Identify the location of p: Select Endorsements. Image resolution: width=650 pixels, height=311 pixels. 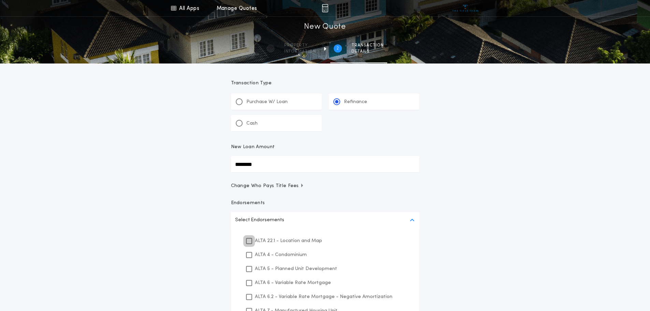
(260, 220).